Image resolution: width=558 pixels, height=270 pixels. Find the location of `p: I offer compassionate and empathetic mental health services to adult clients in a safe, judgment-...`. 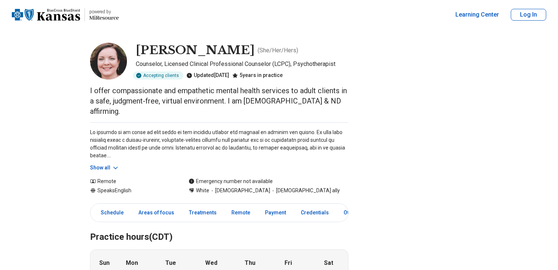

p: I offer compassionate and empathetic mental health services to adult clients in a safe, judgment-... is located at coordinates (219, 101).